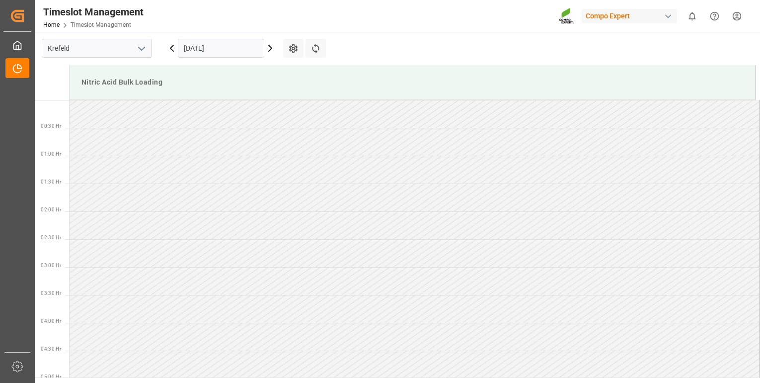  Describe the element at coordinates (51, 348) in the screenshot. I see `span: 04:30 Hr` at that location.